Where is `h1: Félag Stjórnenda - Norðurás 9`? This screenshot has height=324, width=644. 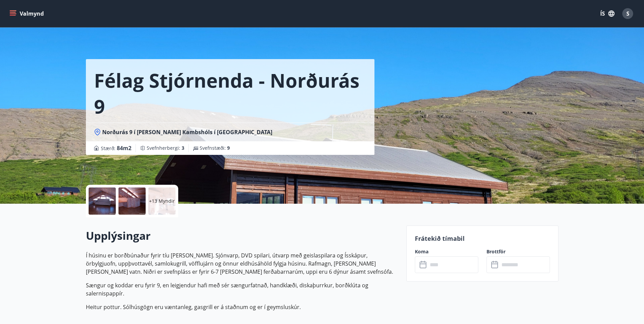 h1: Félag Stjórnenda - Norðurás 9 is located at coordinates (230, 93).